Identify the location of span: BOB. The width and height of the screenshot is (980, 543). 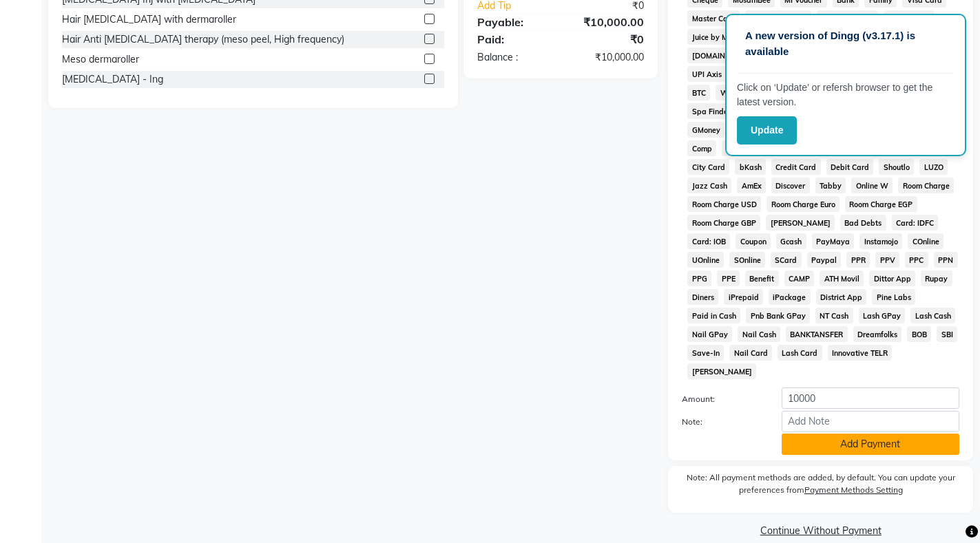
(919, 334).